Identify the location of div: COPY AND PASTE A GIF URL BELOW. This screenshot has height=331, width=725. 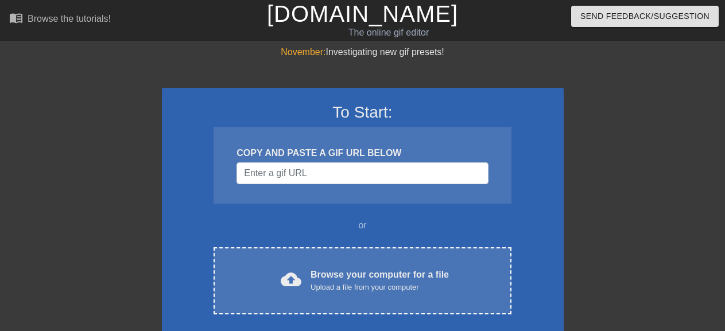
(362, 153).